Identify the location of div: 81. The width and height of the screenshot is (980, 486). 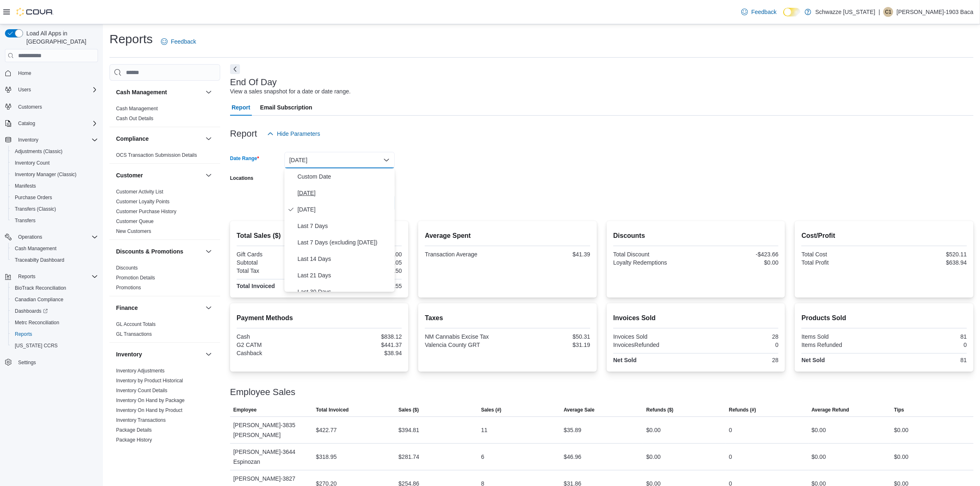
(926, 360).